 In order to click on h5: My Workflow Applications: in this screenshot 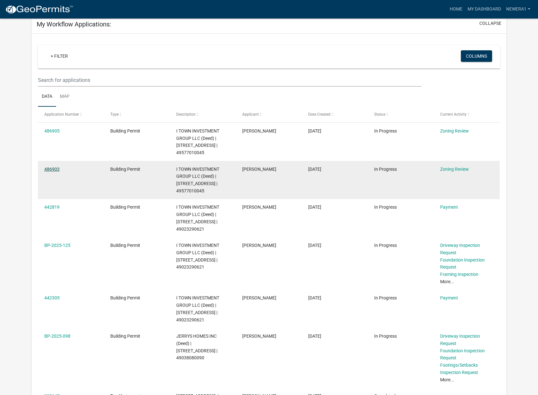, I will do `click(74, 24)`.